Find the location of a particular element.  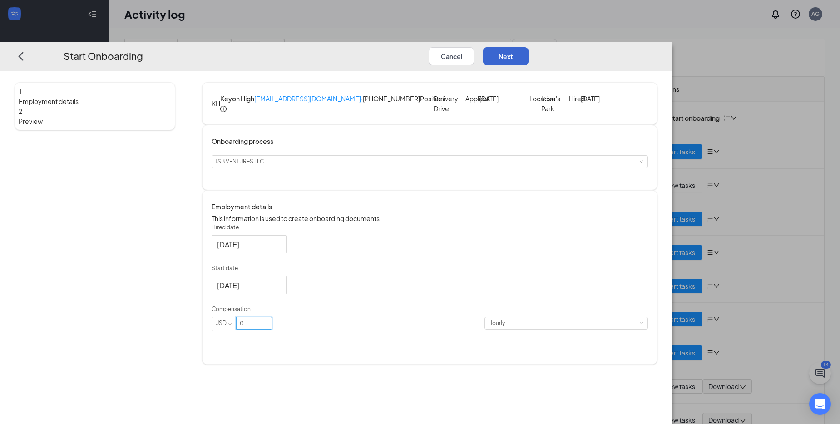

p: Love's Park is located at coordinates (553, 104).